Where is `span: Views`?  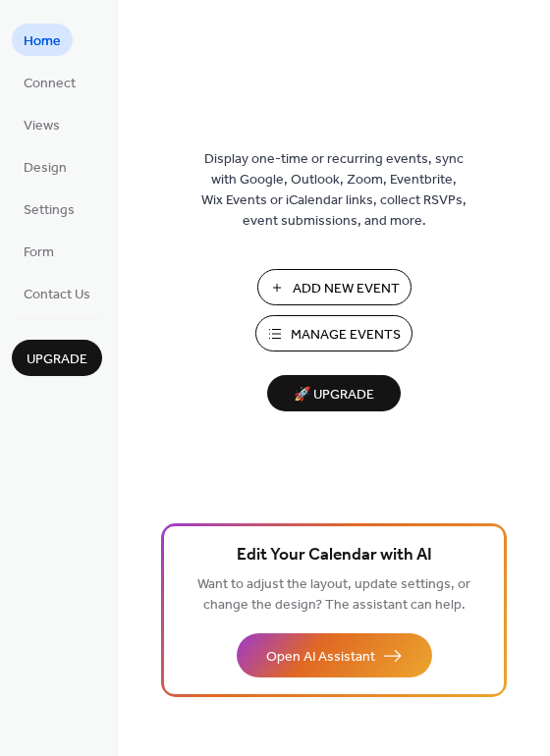
span: Views is located at coordinates (41, 126).